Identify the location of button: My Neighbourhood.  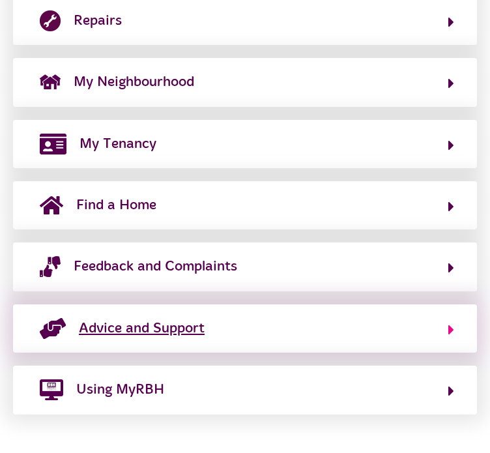
(245, 82).